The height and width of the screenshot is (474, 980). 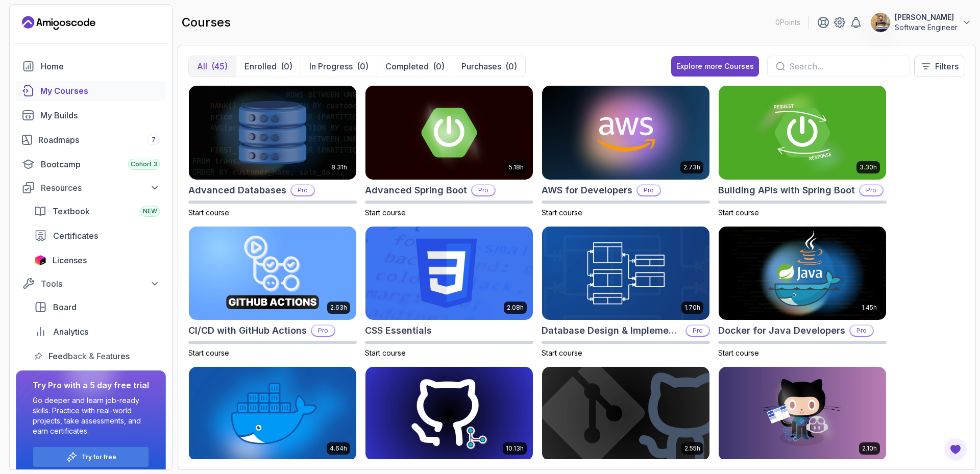 What do you see at coordinates (515, 308) in the screenshot?
I see `p: 2.08h` at bounding box center [515, 308].